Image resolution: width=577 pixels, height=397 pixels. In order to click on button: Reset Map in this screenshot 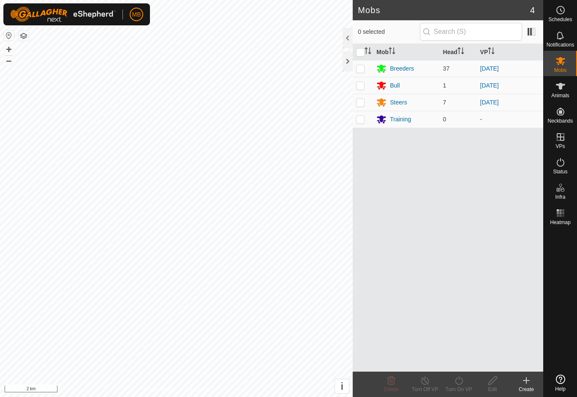, I will do `click(9, 36)`.